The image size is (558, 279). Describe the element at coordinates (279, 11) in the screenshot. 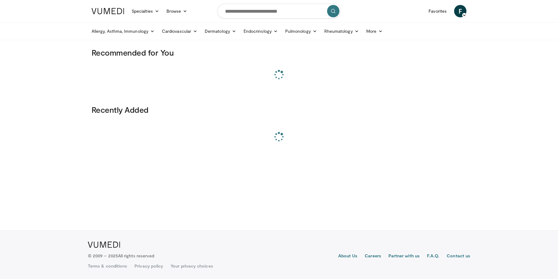

I see `input: Search topics, interventions` at that location.